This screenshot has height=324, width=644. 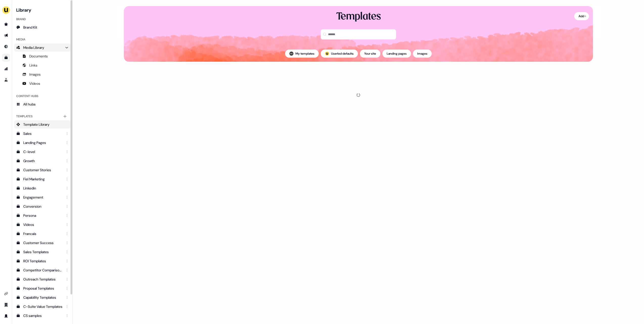 What do you see at coordinates (43, 252) in the screenshot?
I see `a: Sales Templates` at bounding box center [43, 252].